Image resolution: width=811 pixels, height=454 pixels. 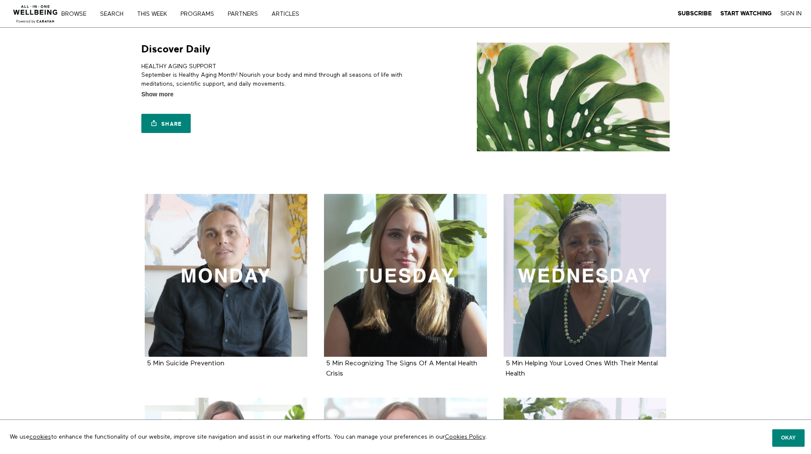 I want to click on strong: 5 Min Recognizing The Signs Of A Mental Health Crisis, so click(x=402, y=368).